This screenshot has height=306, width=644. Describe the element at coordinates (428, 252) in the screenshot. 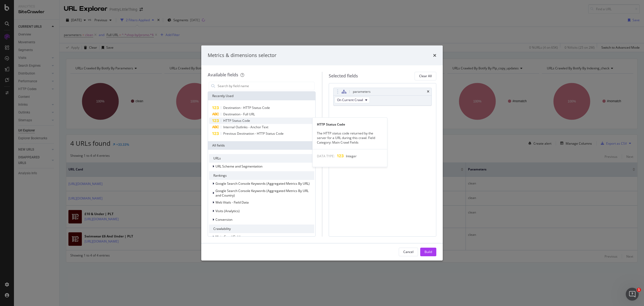

I see `div: Build` at that location.